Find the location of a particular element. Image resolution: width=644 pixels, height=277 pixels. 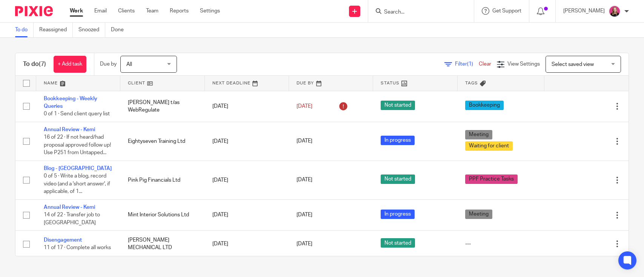

td: Pink Pig Financials Ltd is located at coordinates (162, 180).